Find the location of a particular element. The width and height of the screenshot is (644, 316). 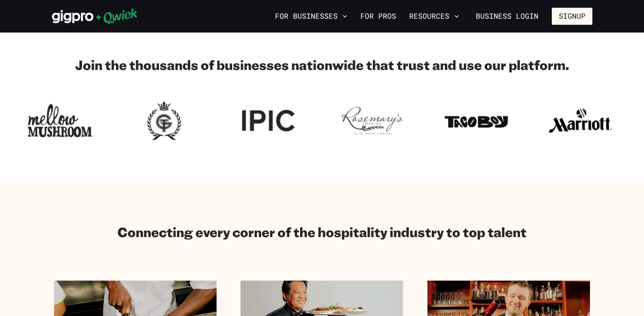

img: Logo for Rosemary's Catering is located at coordinates (372, 121).